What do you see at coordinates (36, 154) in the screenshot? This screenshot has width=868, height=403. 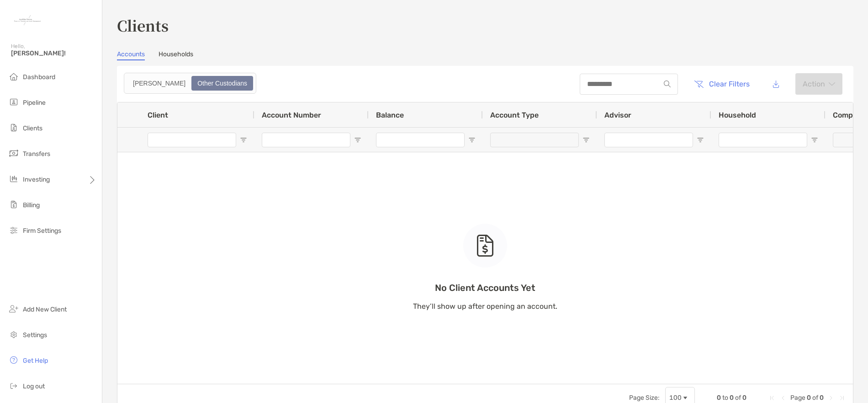 I see `span: Transfers` at bounding box center [36, 154].